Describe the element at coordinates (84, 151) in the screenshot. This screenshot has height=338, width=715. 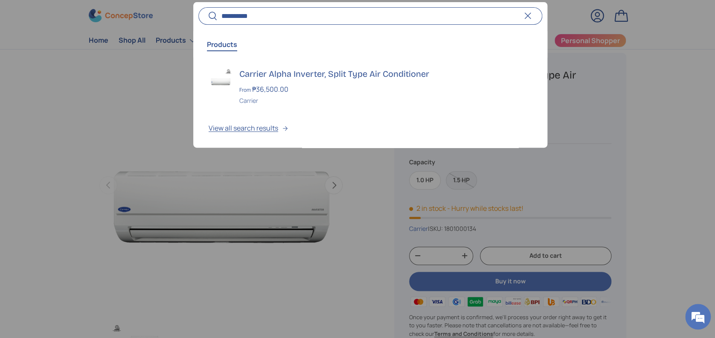
I see `span: We're online!` at that location.